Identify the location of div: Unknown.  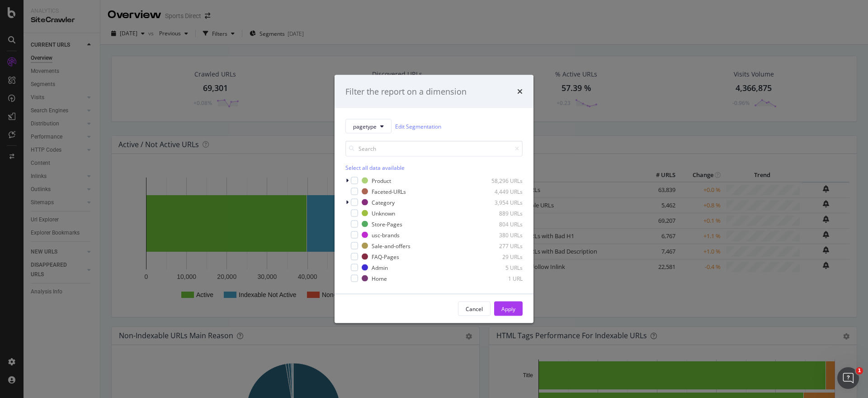
(383, 212).